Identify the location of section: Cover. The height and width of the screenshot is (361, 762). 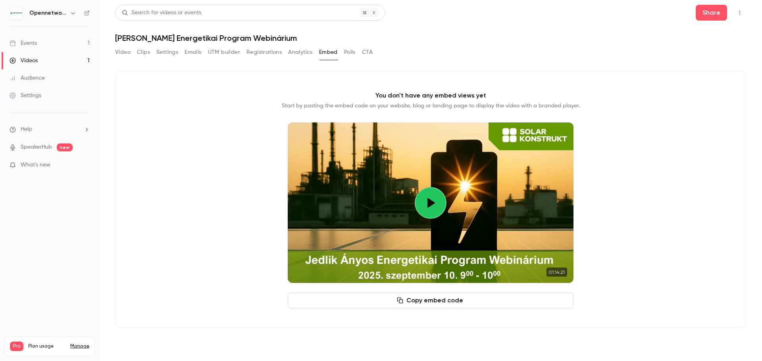
(430, 203).